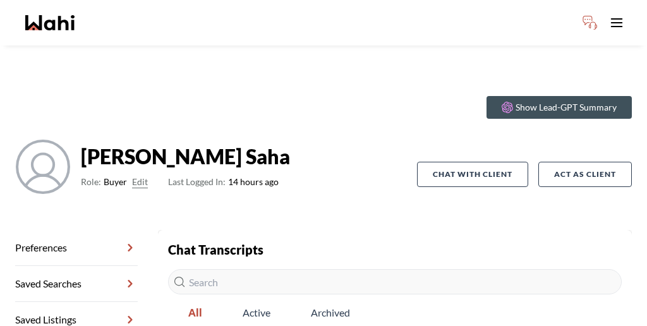  Describe the element at coordinates (559, 107) in the screenshot. I see `button: Show Lead-GPT Summary` at that location.